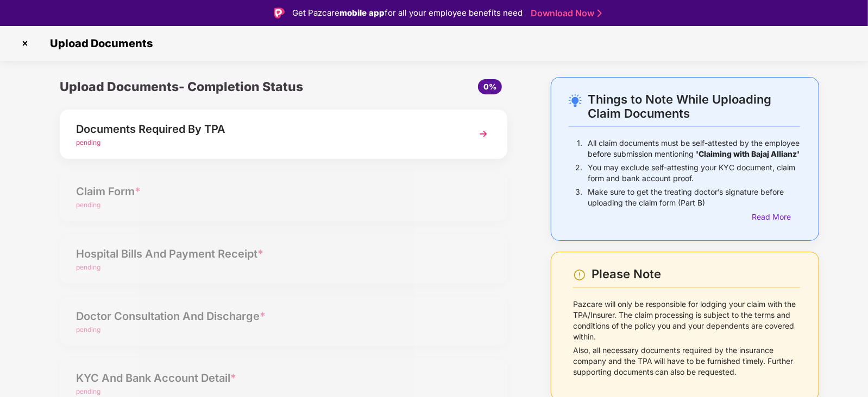 The width and height of the screenshot is (868, 397). What do you see at coordinates (693, 173) in the screenshot?
I see `p: You may exclude self-attesting your KYC document, claim form and bank account proof.` at bounding box center [693, 173].